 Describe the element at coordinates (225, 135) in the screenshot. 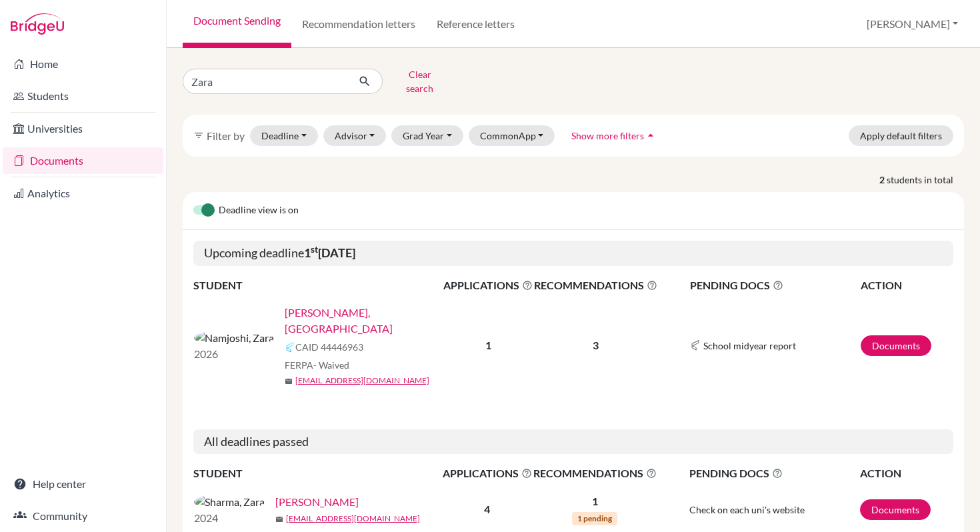

I see `span: Filter by` at that location.